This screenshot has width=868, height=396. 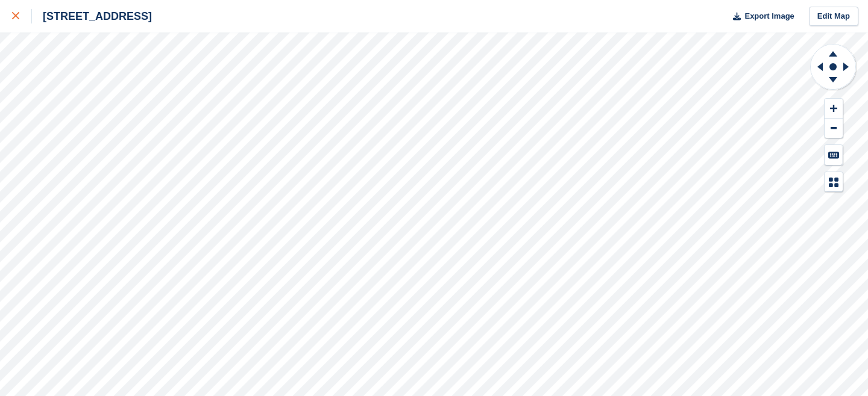 I want to click on button: Export Image, so click(x=760, y=16).